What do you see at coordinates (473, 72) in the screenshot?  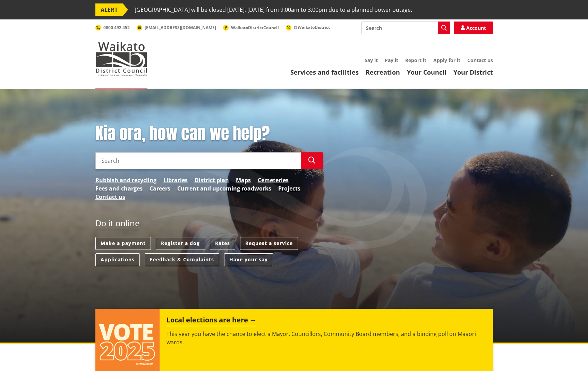 I see `a: Your District` at bounding box center [473, 72].